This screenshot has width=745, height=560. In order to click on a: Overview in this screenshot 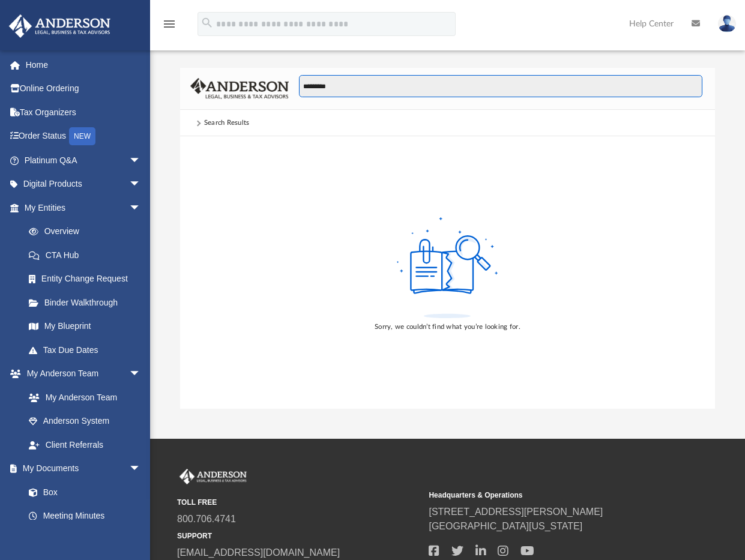, I will do `click(87, 231)`.